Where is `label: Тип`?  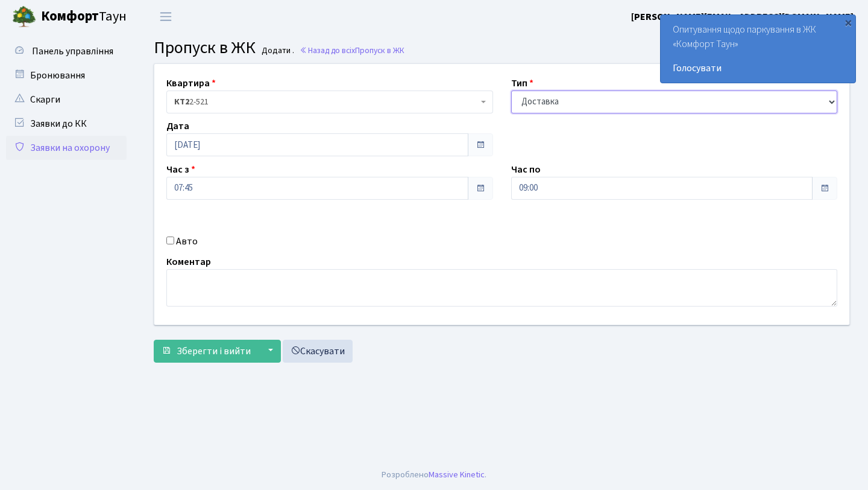 label: Тип is located at coordinates (522, 83).